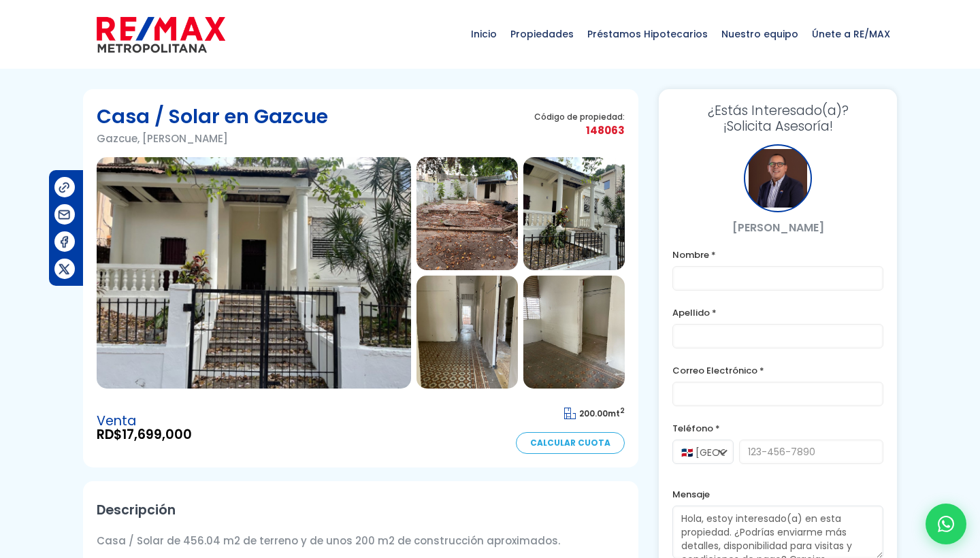 This screenshot has width=980, height=558. What do you see at coordinates (594, 413) in the screenshot?
I see `span: mt` at bounding box center [594, 413].